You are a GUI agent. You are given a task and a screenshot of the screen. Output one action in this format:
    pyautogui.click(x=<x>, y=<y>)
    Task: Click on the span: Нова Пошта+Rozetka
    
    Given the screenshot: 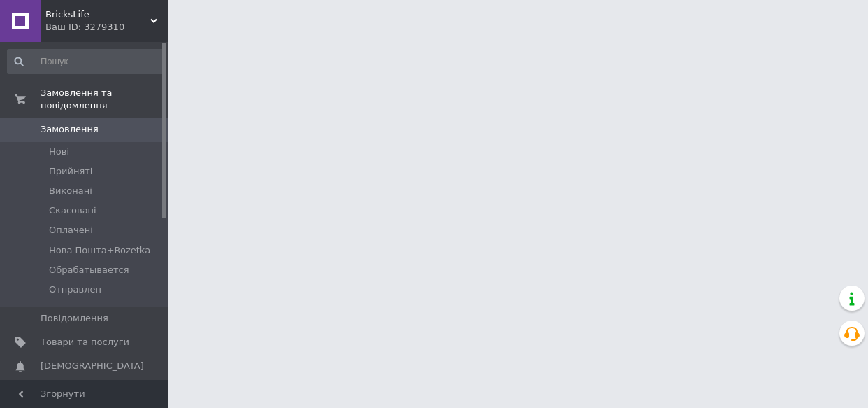 What is the action you would take?
    pyautogui.click(x=99, y=250)
    